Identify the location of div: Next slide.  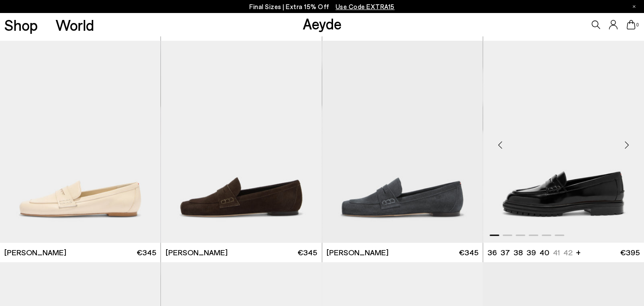
(627, 145).